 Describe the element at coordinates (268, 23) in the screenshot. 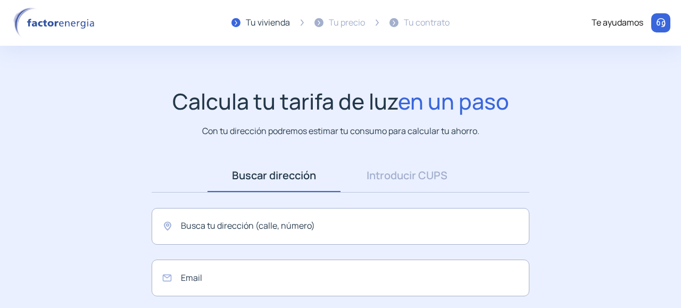

I see `div: Tu vivienda` at that location.